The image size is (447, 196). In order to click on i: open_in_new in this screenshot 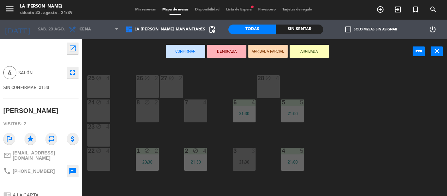, I will do `click(73, 48)`.